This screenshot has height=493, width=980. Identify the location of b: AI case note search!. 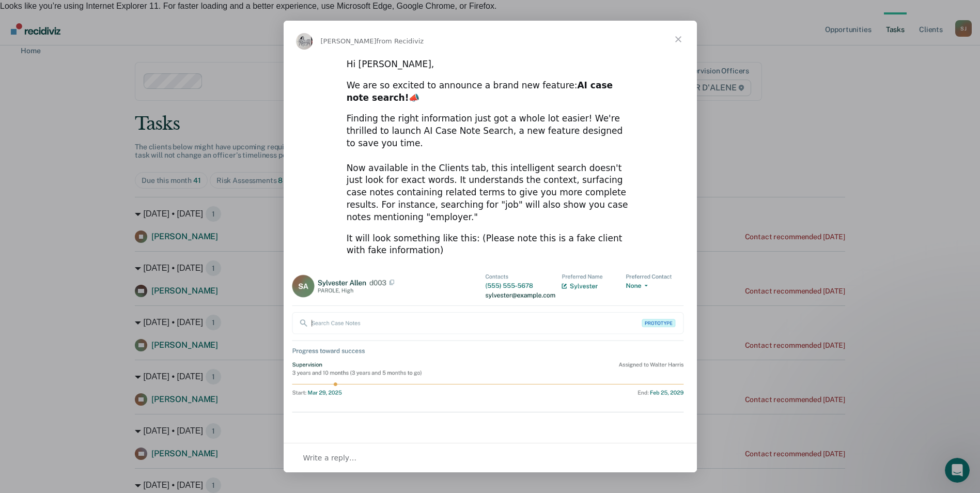
(480, 91).